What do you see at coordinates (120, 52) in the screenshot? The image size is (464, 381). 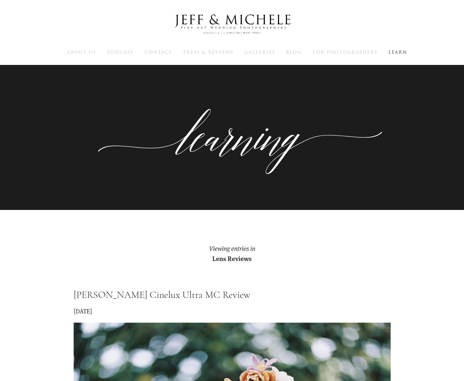 I see `span: Podcast` at bounding box center [120, 52].